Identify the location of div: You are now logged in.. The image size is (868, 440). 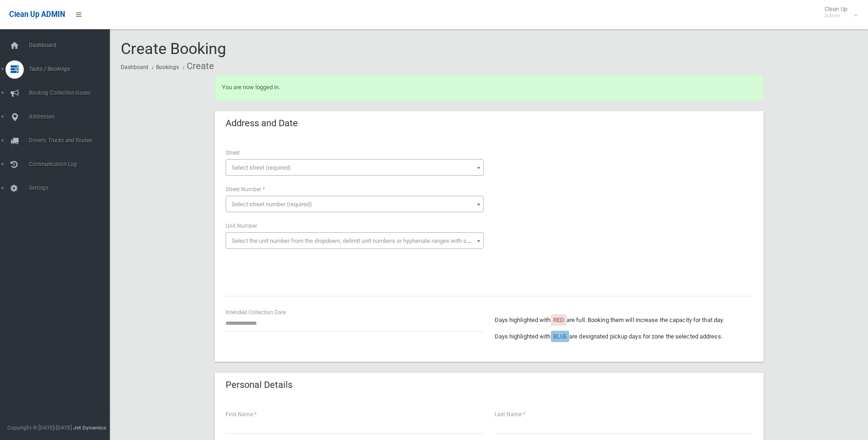
(489, 87).